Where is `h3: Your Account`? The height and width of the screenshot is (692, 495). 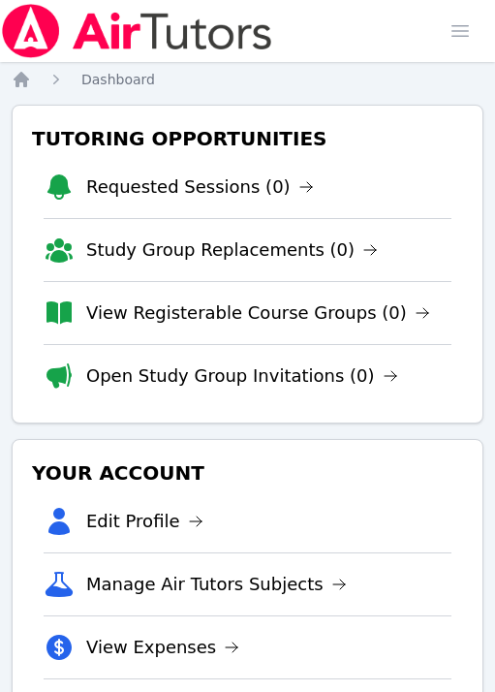
h3: Your Account is located at coordinates (247, 473).